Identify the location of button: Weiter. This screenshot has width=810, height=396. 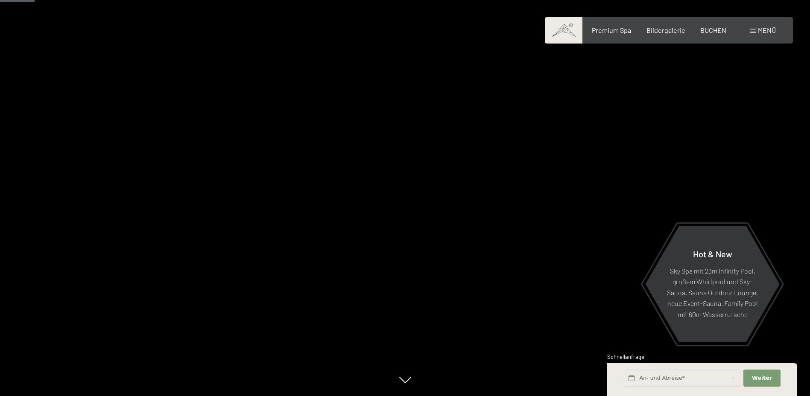
(762, 378).